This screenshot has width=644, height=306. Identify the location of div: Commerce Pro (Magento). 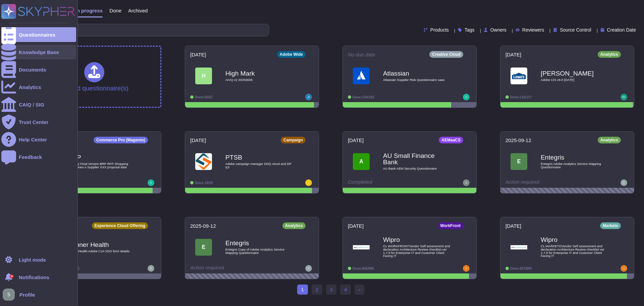
(121, 140).